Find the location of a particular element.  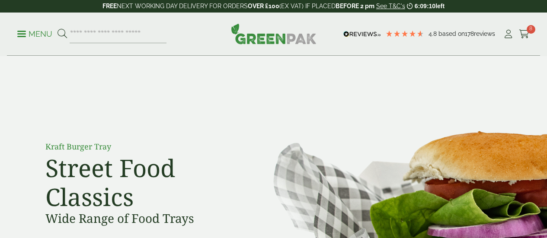

span: 4.8 is located at coordinates (433, 34).